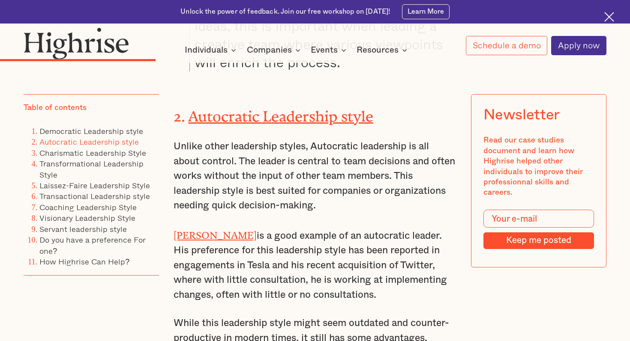 The width and height of the screenshot is (630, 341). I want to click on p: Unlike other leadership styles, Autocratic leadership is all about control. The leader is central..., so click(315, 176).